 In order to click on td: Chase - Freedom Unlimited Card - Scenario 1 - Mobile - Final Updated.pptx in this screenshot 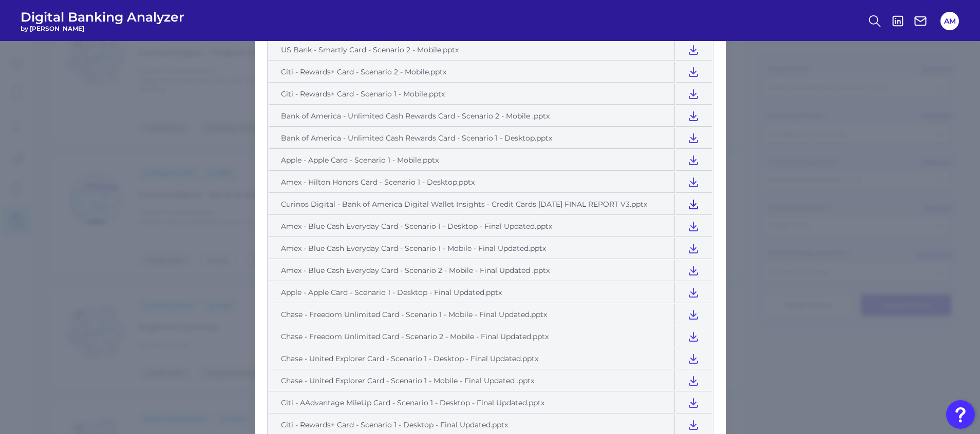, I will do `click(471, 315)`.